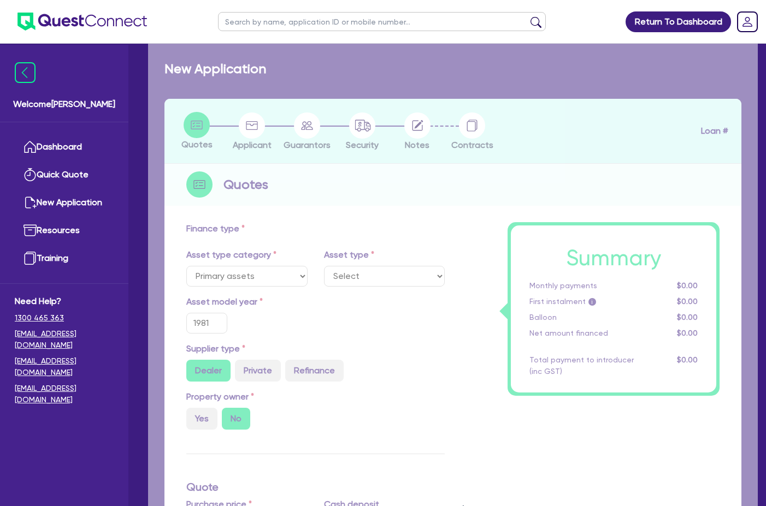 Image resolution: width=766 pixels, height=506 pixels. I want to click on img: new-application, so click(30, 203).